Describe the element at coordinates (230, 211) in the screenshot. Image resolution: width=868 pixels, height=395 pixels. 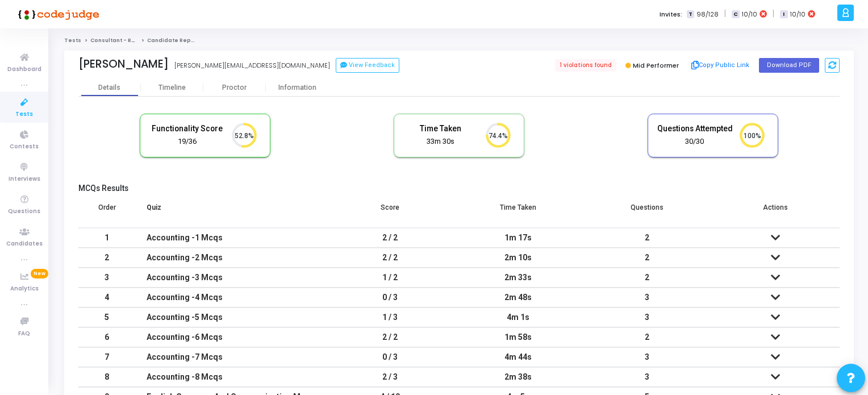
I see `th: Quiz` at that location.